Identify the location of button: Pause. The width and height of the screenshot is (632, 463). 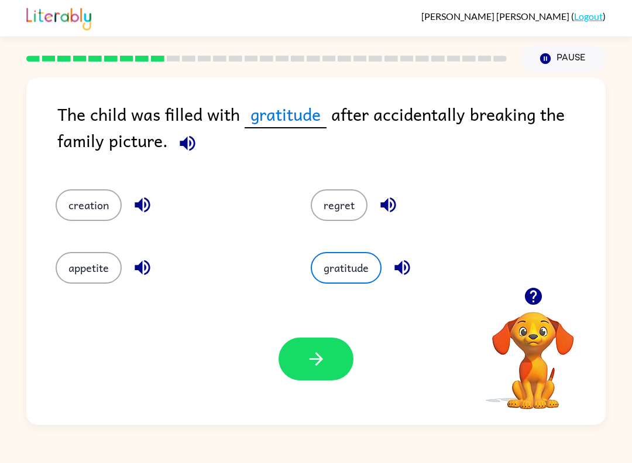
(563, 59).